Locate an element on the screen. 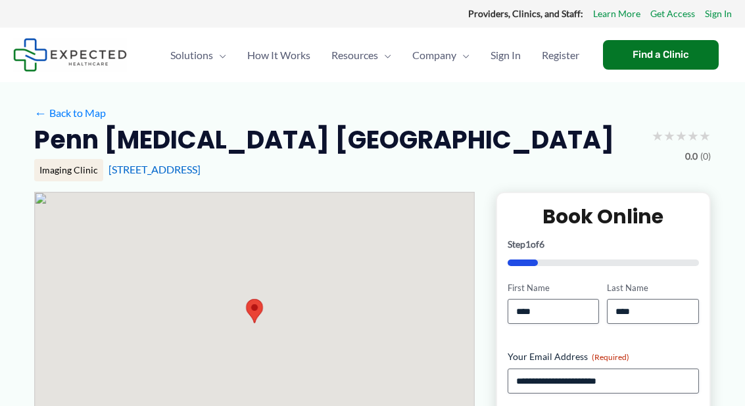 The height and width of the screenshot is (406, 745). span: 1 is located at coordinates (528, 244).